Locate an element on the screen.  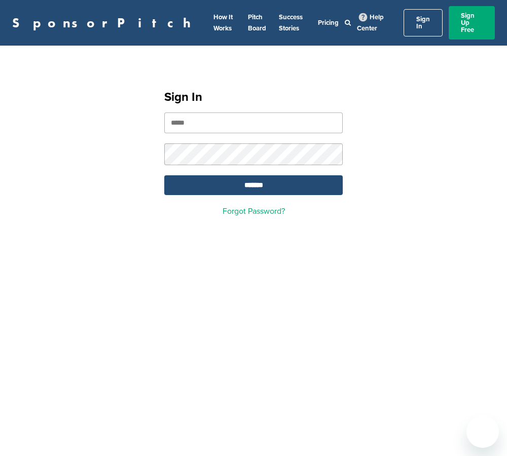
a: SponsorPitch is located at coordinates (104, 23).